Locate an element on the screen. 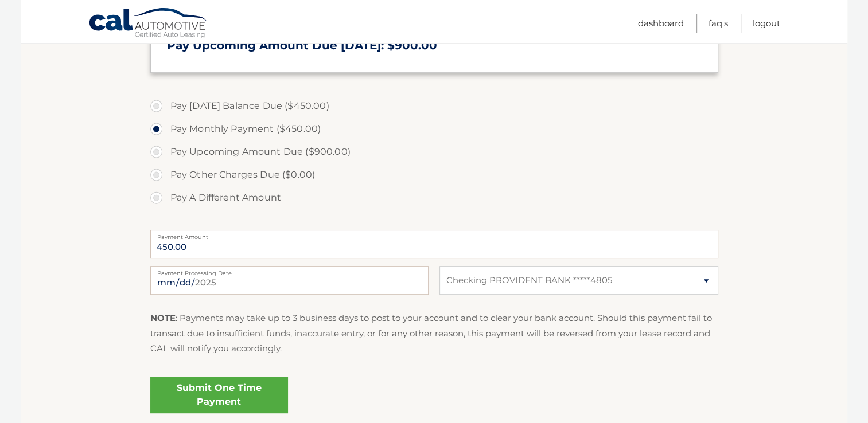 Image resolution: width=868 pixels, height=423 pixels. label: Pay Other Charges Due ($0.00) is located at coordinates (434, 175).